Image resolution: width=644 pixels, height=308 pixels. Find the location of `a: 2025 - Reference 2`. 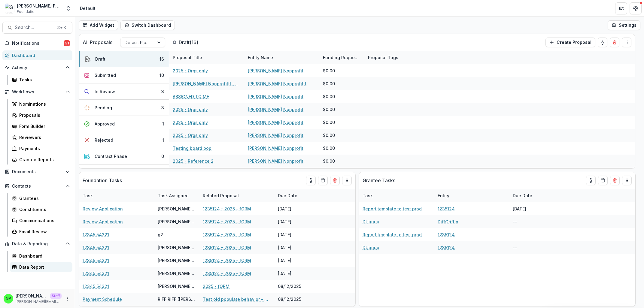

a: 2025 - Reference 2 is located at coordinates (193, 161).